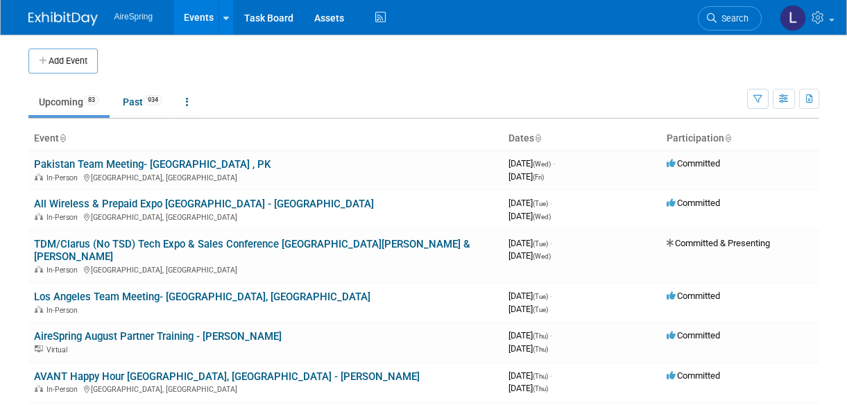  I want to click on span: Committed & Presenting, so click(718, 243).